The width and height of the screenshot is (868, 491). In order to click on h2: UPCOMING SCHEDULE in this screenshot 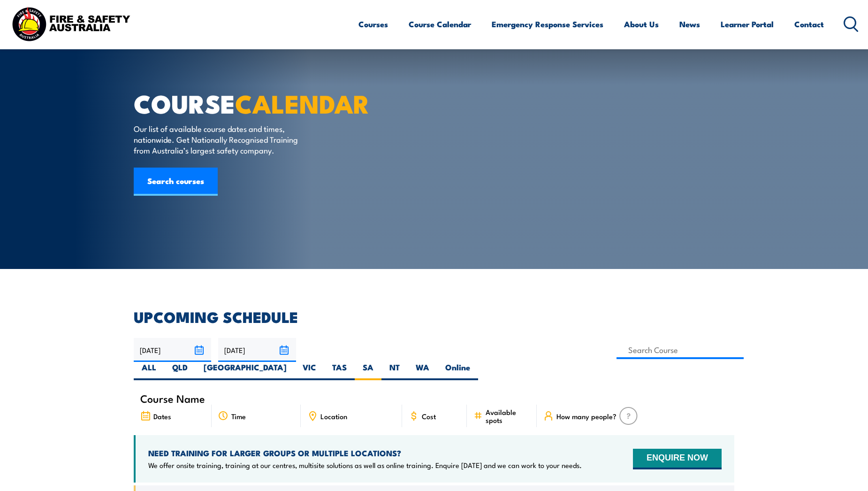, I will do `click(434, 316)`.